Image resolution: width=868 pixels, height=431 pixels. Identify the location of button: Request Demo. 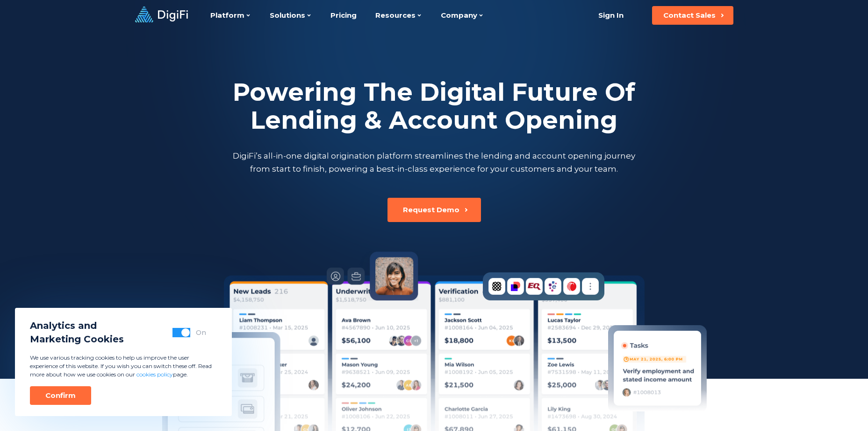
(434, 210).